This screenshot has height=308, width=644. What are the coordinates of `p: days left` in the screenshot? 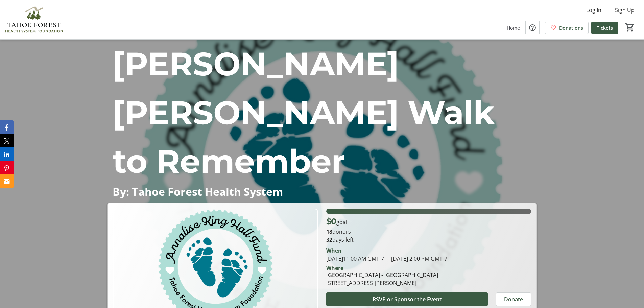 It's located at (428, 240).